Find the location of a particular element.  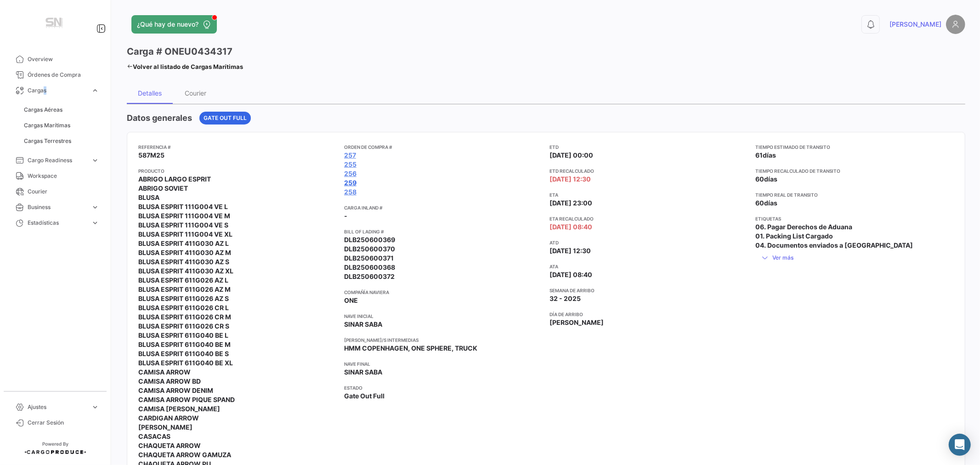

a: 256 is located at coordinates (350, 174).